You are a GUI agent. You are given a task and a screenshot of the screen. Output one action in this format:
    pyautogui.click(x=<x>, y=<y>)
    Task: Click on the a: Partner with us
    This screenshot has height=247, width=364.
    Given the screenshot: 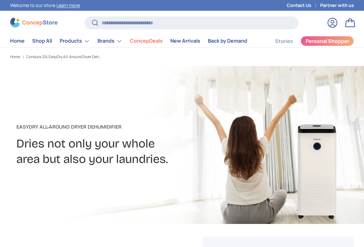 What is the action you would take?
    pyautogui.click(x=337, y=5)
    